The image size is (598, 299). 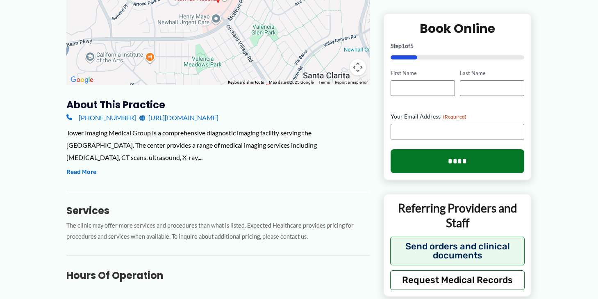 What do you see at coordinates (457, 215) in the screenshot?
I see `p: Referring Providers and Staff` at bounding box center [457, 215].